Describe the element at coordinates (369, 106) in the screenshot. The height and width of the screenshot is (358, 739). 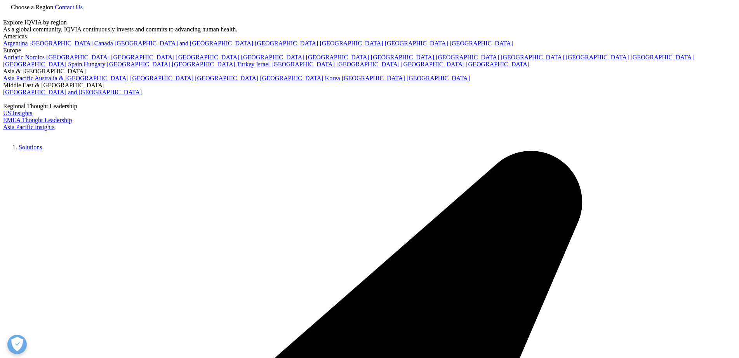
I see `div: Regional Thought Leadership` at that location.